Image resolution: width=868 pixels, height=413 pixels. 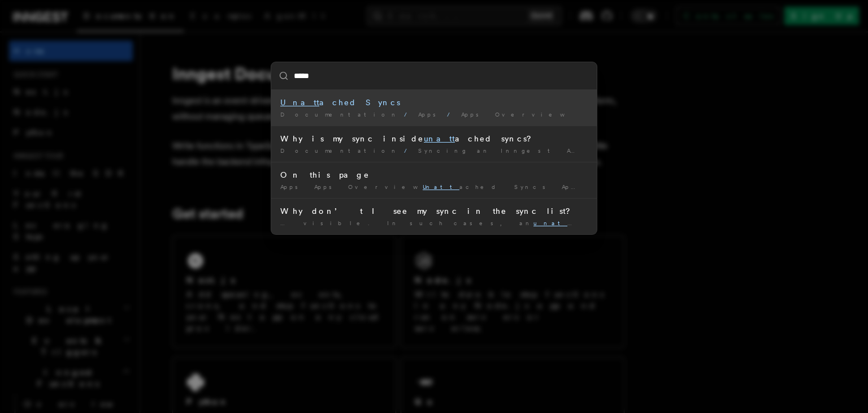 I want to click on span: Syncing an Inngest App, so click(x=501, y=150).